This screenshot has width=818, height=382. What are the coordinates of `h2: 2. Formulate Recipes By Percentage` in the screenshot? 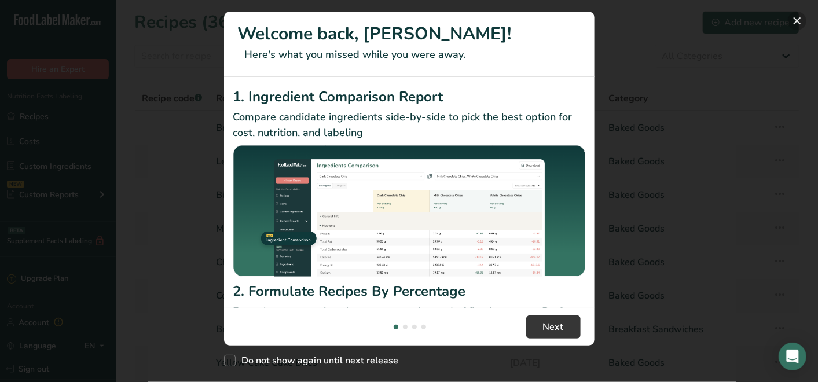 It's located at (409, 291).